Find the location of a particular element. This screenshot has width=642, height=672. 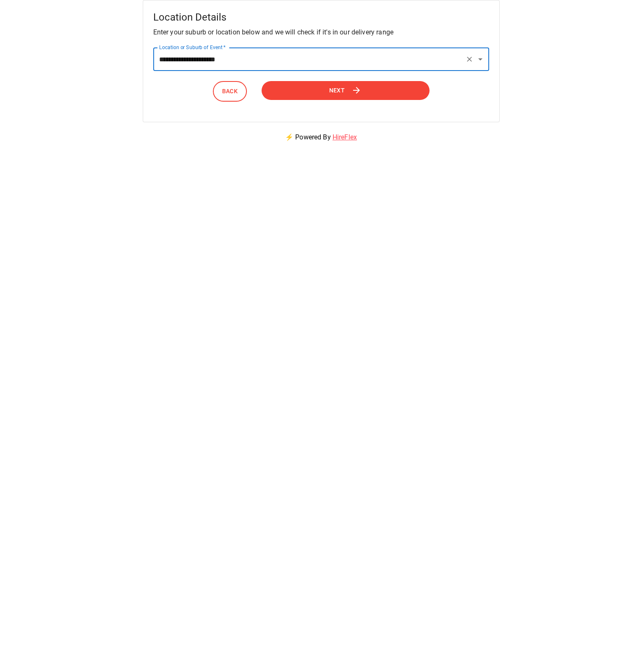

span: Back is located at coordinates (230, 91).